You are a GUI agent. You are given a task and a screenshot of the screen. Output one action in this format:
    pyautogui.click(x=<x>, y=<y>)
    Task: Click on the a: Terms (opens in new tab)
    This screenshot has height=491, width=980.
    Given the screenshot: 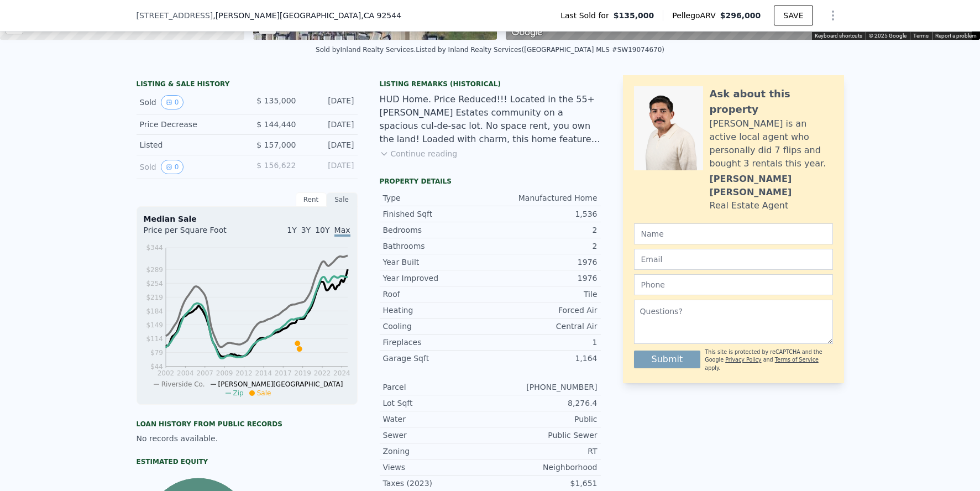 What is the action you would take?
    pyautogui.click(x=921, y=35)
    